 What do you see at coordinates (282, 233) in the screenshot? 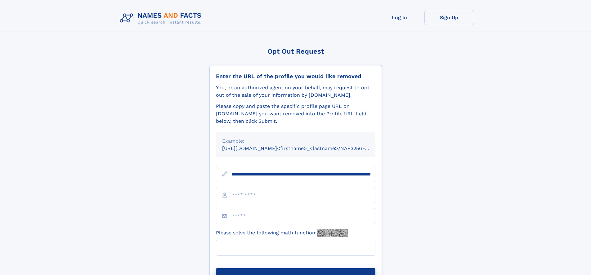
I see `label: Please solve the following math function:` at bounding box center [282, 233].